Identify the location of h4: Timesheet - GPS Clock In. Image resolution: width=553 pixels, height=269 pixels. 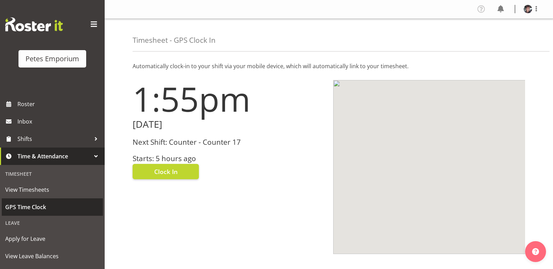
(174, 40).